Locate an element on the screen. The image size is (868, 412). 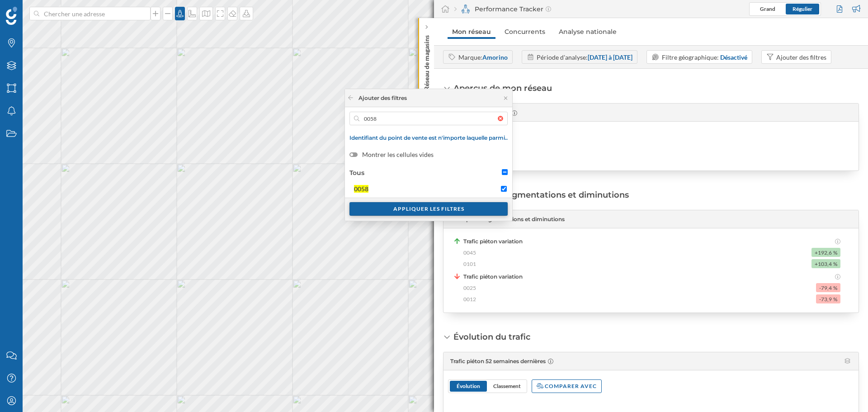
img: Logo Geoblink is located at coordinates (11, 16).